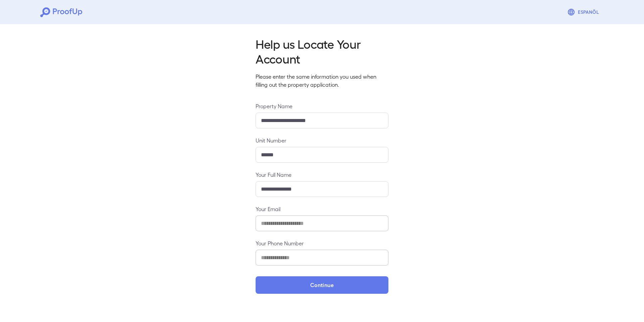  What do you see at coordinates (322, 80) in the screenshot?
I see `p: Please enter the same information you used when filling out the property application.` at bounding box center [322, 80].